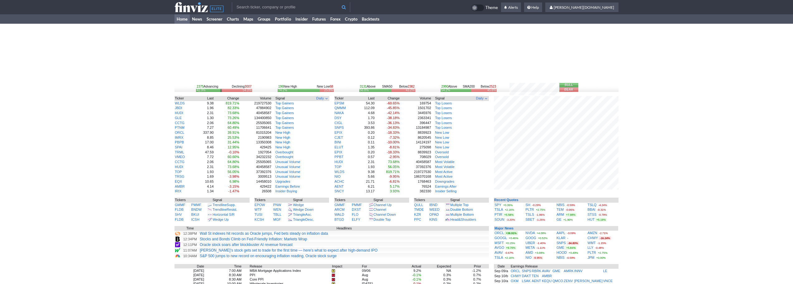 This screenshot has height=284, width=793. I want to click on a: PPC, so click(418, 219).